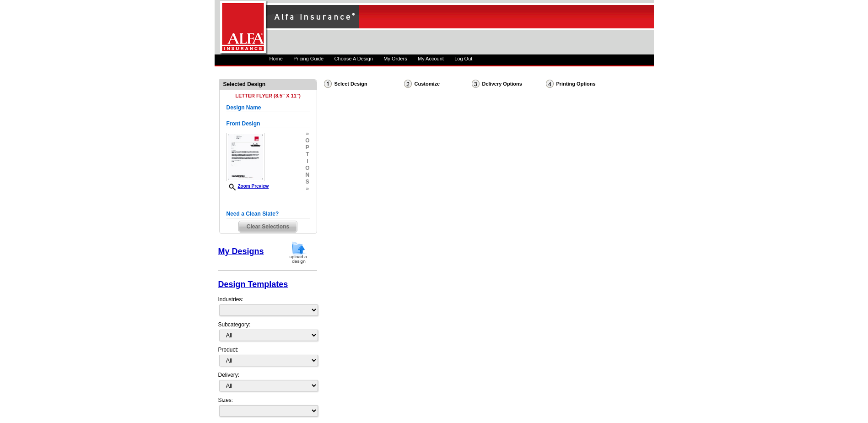  What do you see at coordinates (248, 186) in the screenshot?
I see `a: Zoom Preview` at bounding box center [248, 186].